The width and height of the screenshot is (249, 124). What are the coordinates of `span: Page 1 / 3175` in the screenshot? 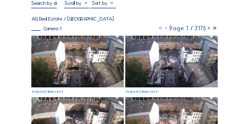 It's located at (187, 28).